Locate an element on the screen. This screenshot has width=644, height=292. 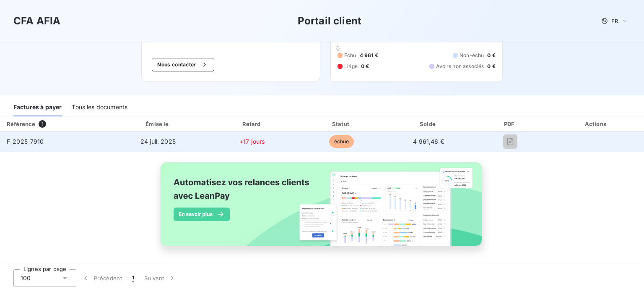
button: Nous contacter is located at coordinates (183, 65).